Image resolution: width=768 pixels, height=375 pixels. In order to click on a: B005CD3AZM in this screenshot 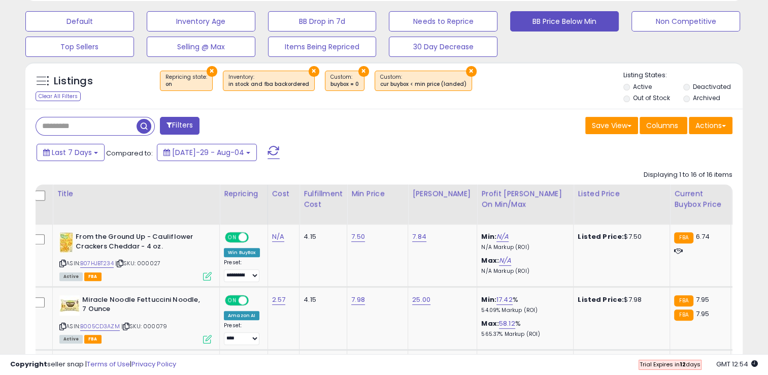, I will do `click(100, 326)`.